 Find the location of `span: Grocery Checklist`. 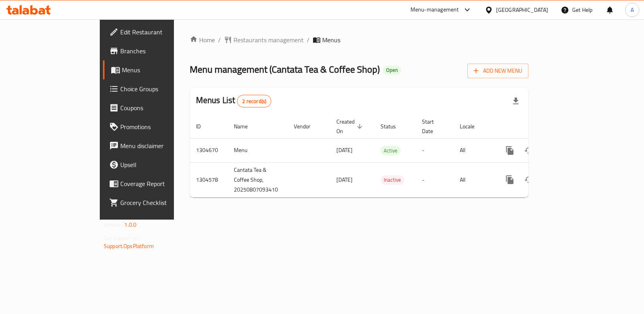

span: Grocery Checklist is located at coordinates (161, 202).